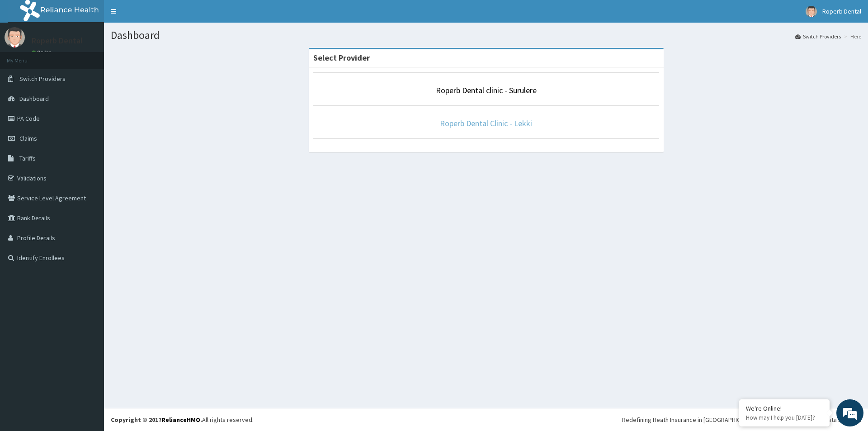 This screenshot has height=431, width=868. I want to click on span: Roperb Dental, so click(842, 11).